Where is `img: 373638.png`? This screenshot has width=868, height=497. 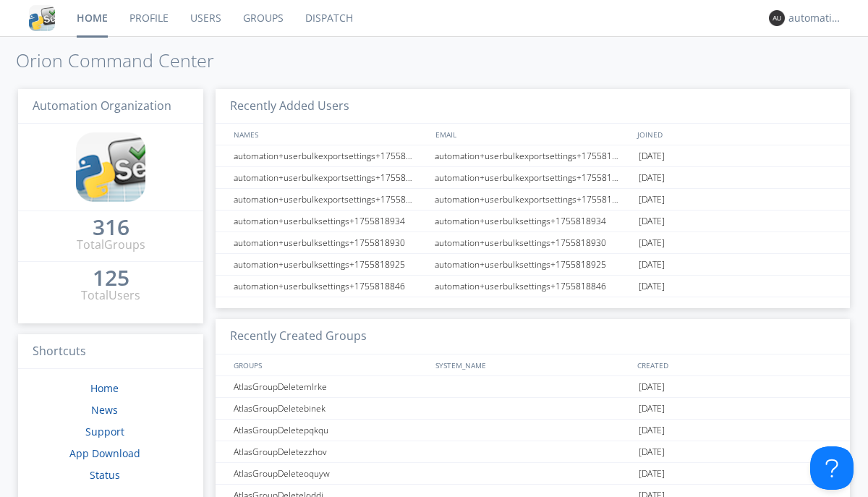
img: 373638.png is located at coordinates (777, 18).